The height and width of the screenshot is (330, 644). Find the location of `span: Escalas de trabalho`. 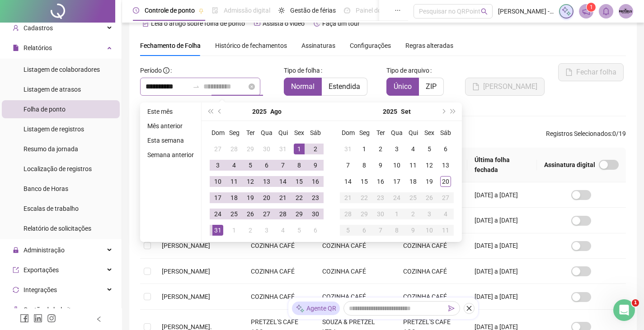

span: Escalas de trabalho is located at coordinates (51, 209).